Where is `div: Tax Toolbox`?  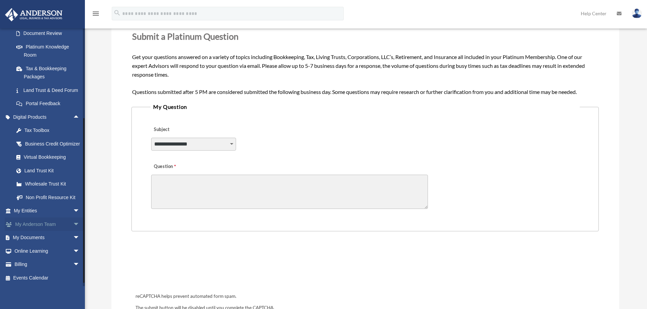 div: Tax Toolbox is located at coordinates (53, 130).